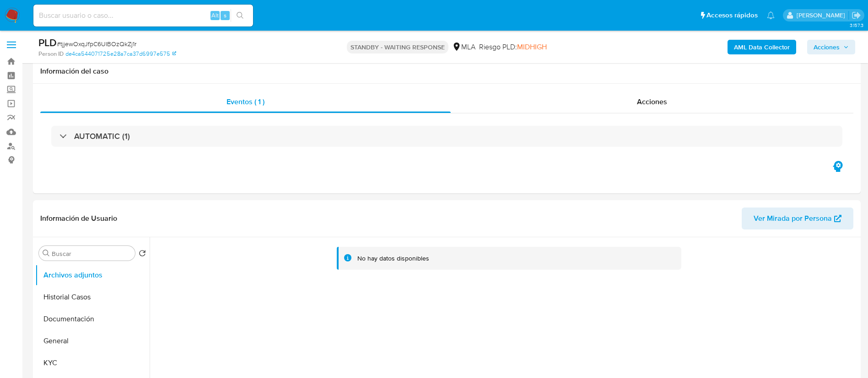 This screenshot has height=378, width=868. Describe the element at coordinates (79, 219) in the screenshot. I see `h1: Información de Usuario` at that location.